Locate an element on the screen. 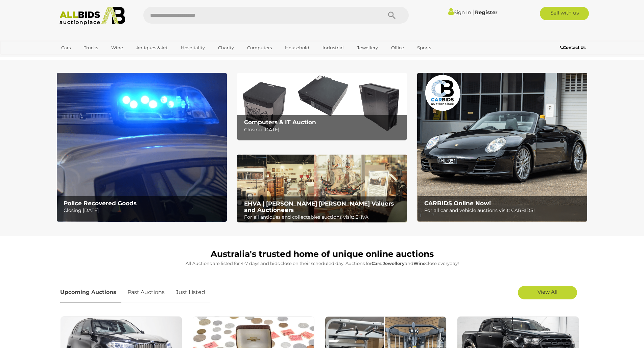 This screenshot has width=644, height=348. b: Computers & IT Auction is located at coordinates (280, 122).